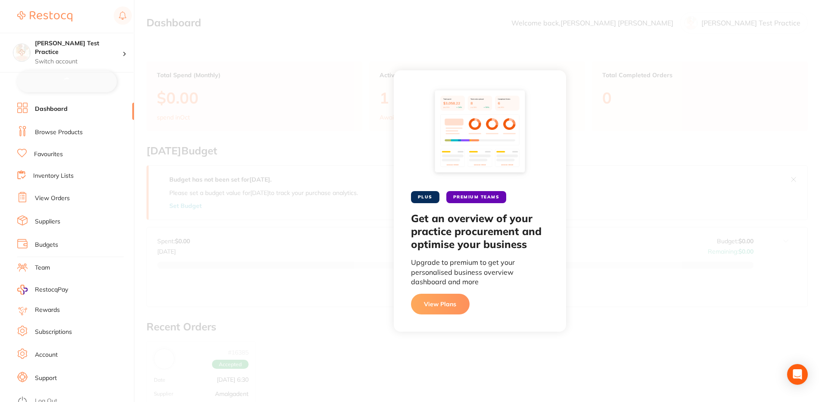 The image size is (825, 402). I want to click on a: Inventory Lists, so click(53, 176).